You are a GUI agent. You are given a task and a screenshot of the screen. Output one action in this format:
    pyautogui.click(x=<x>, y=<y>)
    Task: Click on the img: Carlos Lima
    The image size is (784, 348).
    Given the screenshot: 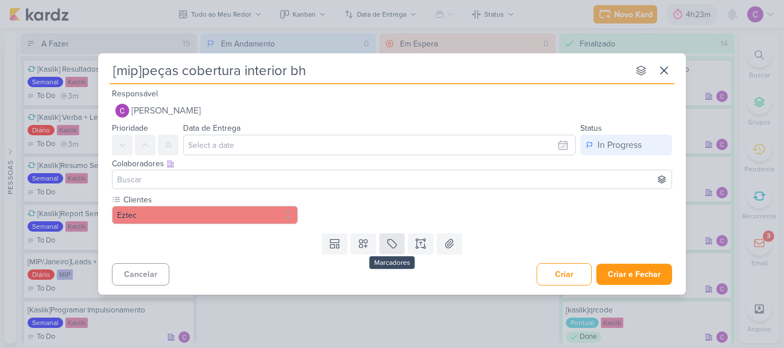 What is the action you would take?
    pyautogui.click(x=122, y=111)
    